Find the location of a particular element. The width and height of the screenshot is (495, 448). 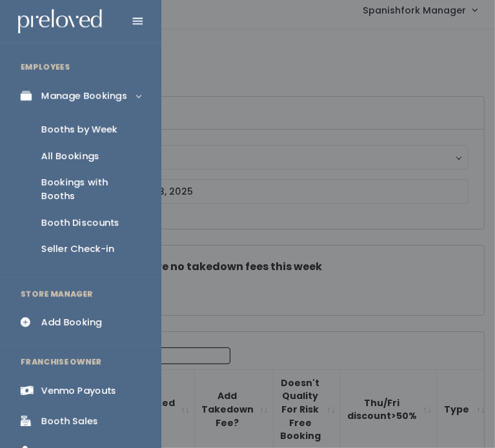

div: Add Booking is located at coordinates (71, 323).